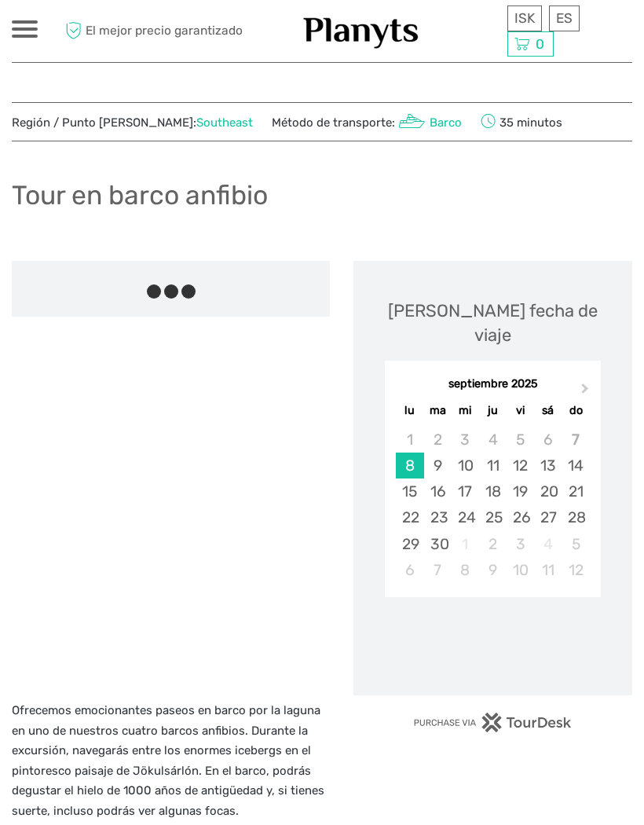  I want to click on div: Choose domingo, 28 de septiembre de 2025, so click(575, 517).